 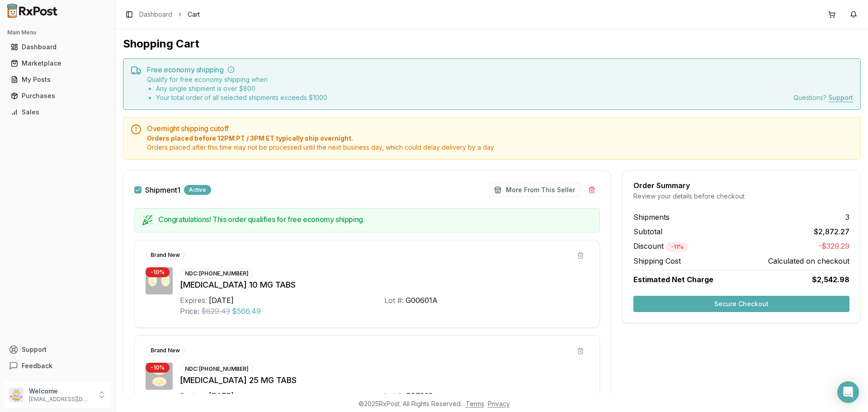 I want to click on h5: Free economy shipping, so click(x=500, y=70).